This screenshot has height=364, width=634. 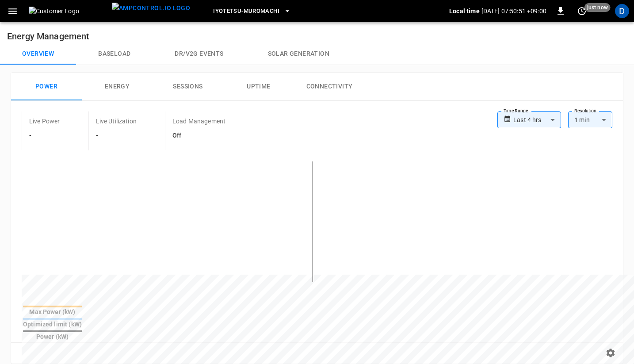 I want to click on button: Solar generation, so click(x=298, y=54).